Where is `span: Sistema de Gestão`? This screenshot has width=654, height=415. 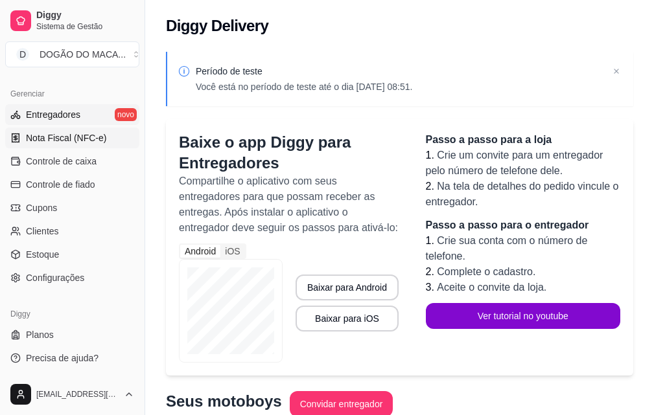
span: Sistema de Gestão is located at coordinates (85, 27).